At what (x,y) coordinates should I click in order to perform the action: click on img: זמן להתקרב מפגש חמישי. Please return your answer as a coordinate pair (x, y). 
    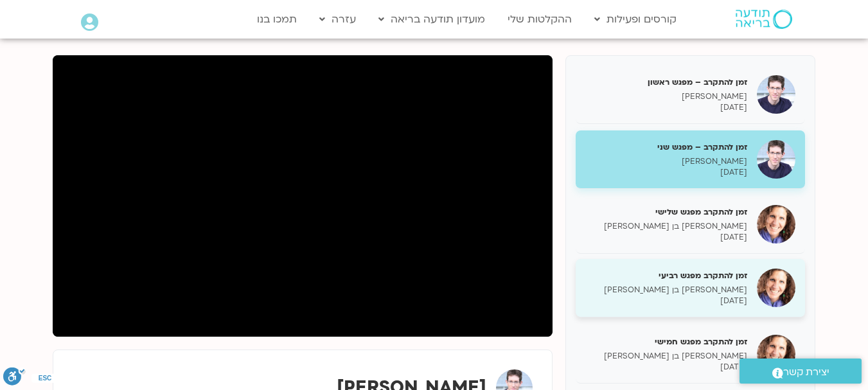
    Looking at the image, I should click on (776, 354).